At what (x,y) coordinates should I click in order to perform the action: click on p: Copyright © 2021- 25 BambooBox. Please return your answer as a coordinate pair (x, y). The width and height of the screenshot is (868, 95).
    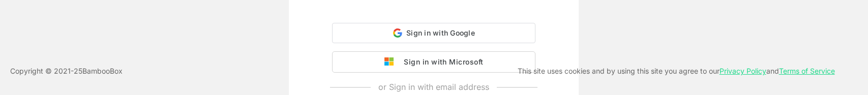
    Looking at the image, I should click on (66, 71).